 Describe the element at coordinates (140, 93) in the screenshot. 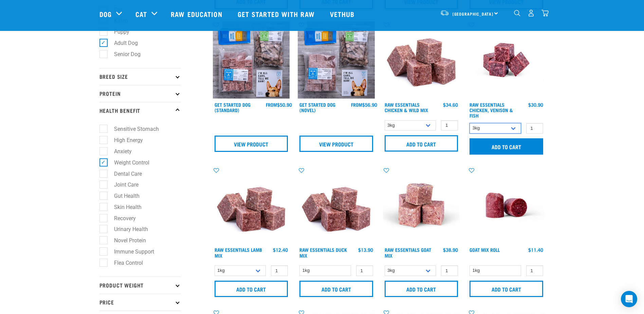

I see `p: Protein` at that location.